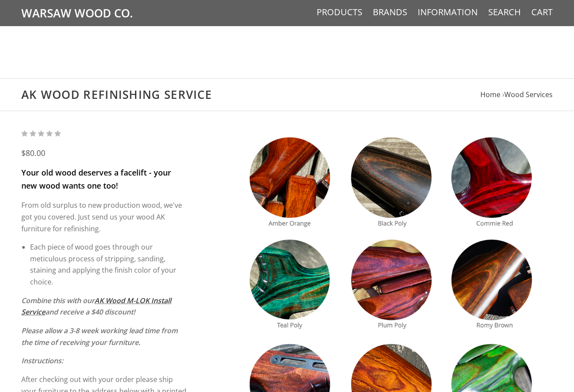  What do you see at coordinates (529, 95) in the screenshot?
I see `span: Wood Services` at bounding box center [529, 95].